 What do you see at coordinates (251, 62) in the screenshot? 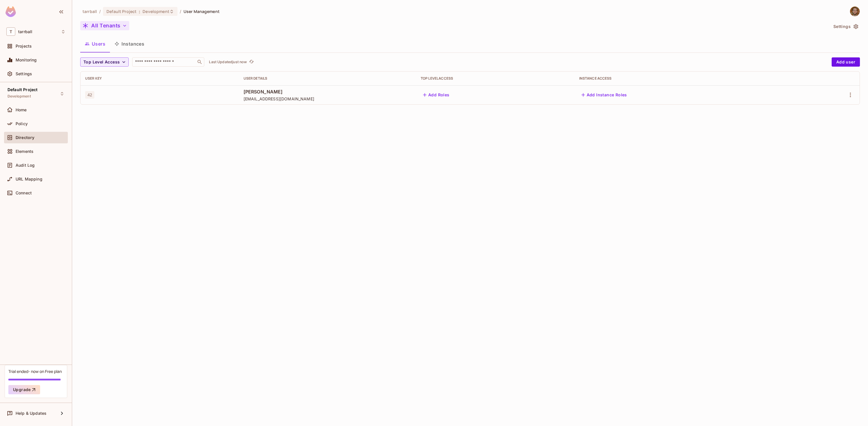
I see `span: Click to refresh data` at bounding box center [251, 62].